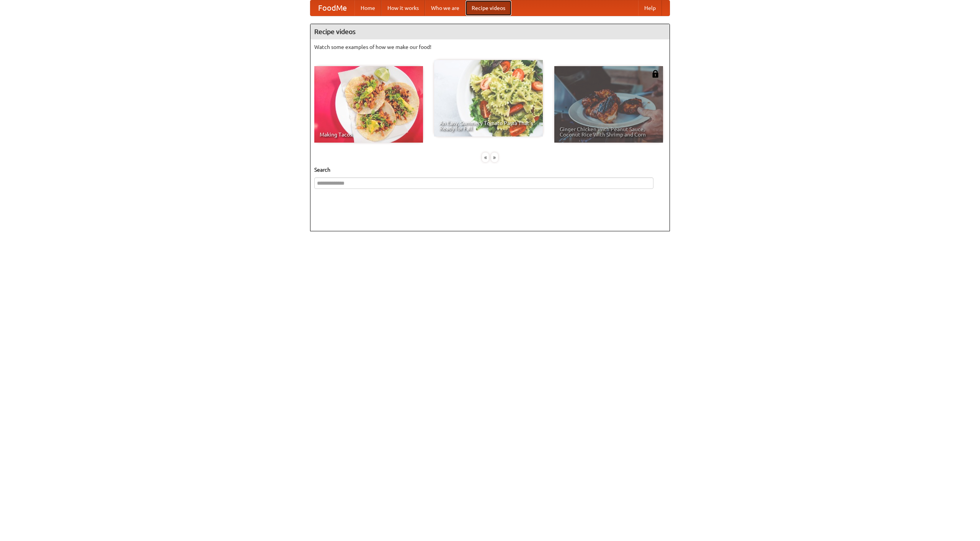  I want to click on h5: Search, so click(490, 170).